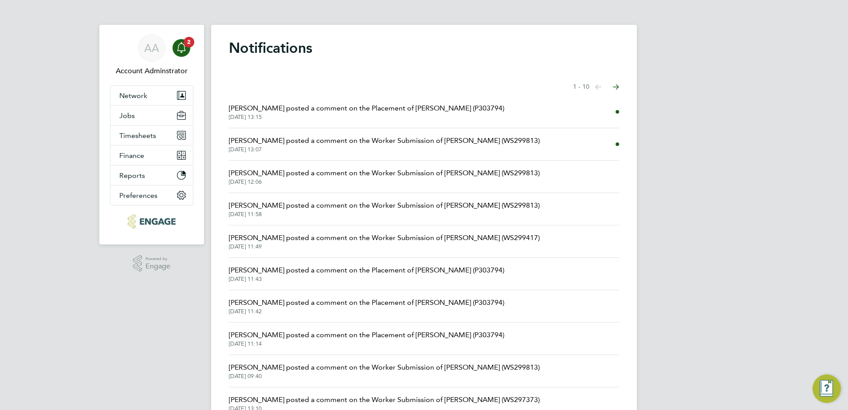 This screenshot has width=848, height=410. I want to click on span: Jobs, so click(127, 115).